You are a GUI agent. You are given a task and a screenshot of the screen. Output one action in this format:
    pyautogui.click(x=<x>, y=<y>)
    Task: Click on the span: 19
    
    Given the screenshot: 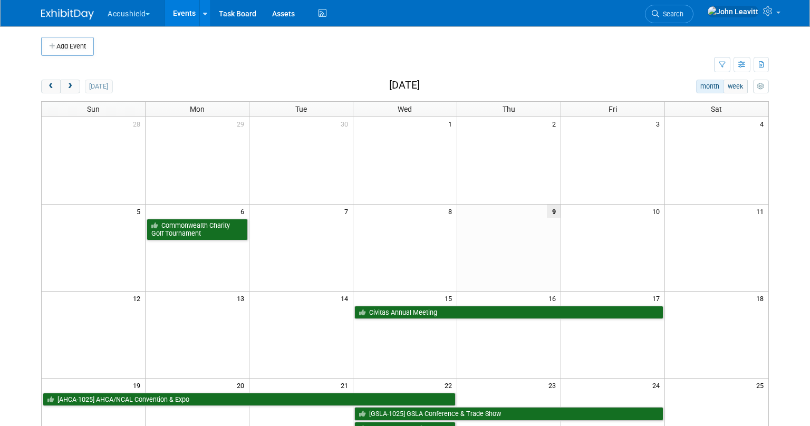 What is the action you would take?
    pyautogui.click(x=138, y=385)
    